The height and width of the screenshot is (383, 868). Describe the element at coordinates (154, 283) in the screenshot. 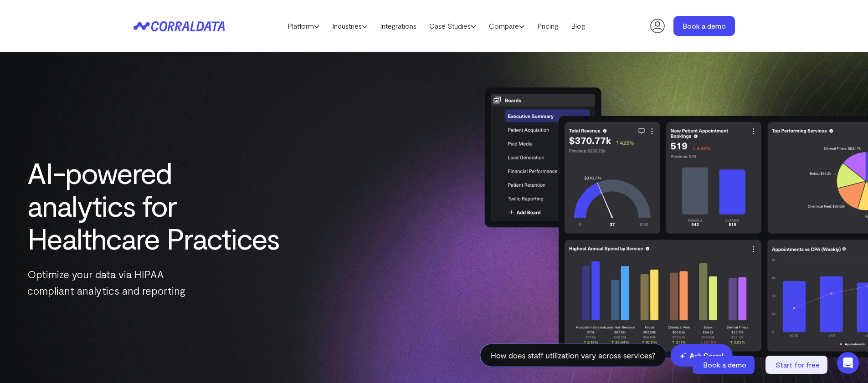

I see `p: Optimize your data via HIPAA compliant analytics and reporting` at that location.